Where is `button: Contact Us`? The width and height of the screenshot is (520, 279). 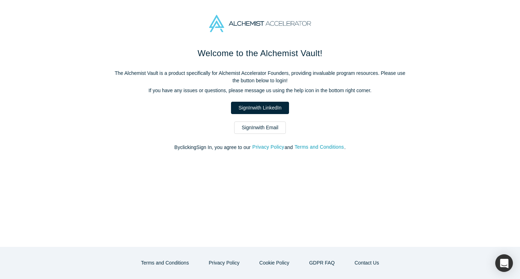 button: Contact Us is located at coordinates (366, 263).